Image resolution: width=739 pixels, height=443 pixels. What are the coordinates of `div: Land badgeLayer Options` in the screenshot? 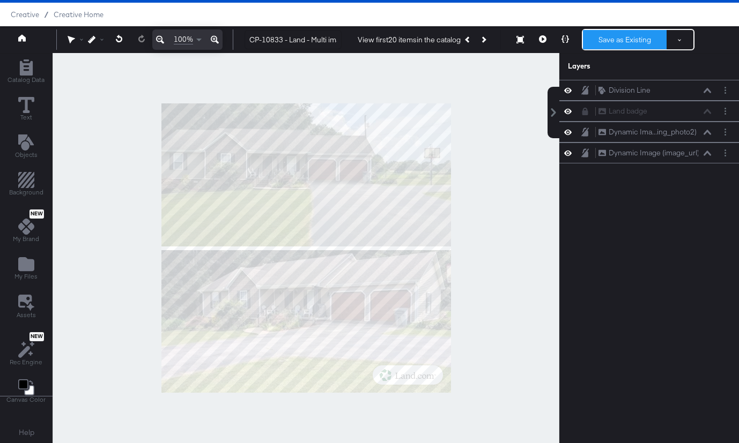 It's located at (649, 111).